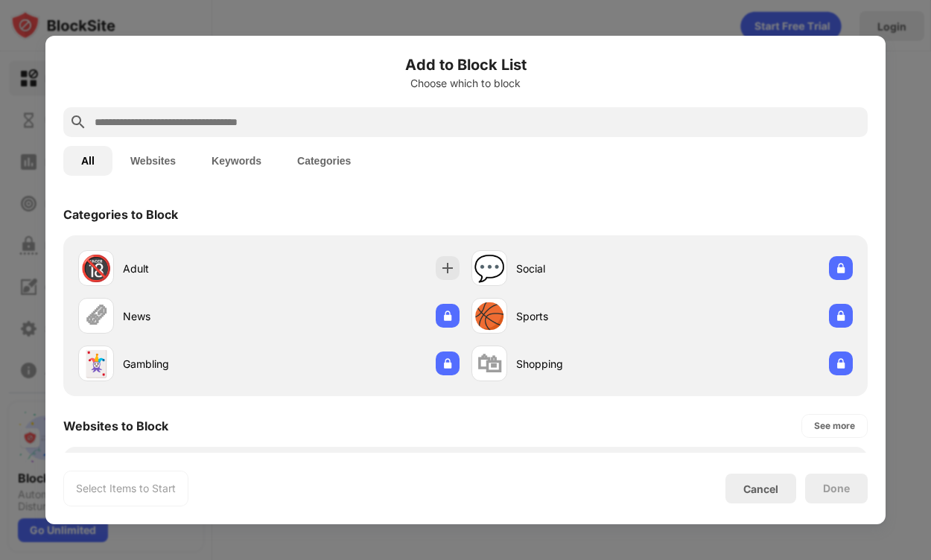 This screenshot has height=560, width=931. I want to click on img: search.svg, so click(78, 122).